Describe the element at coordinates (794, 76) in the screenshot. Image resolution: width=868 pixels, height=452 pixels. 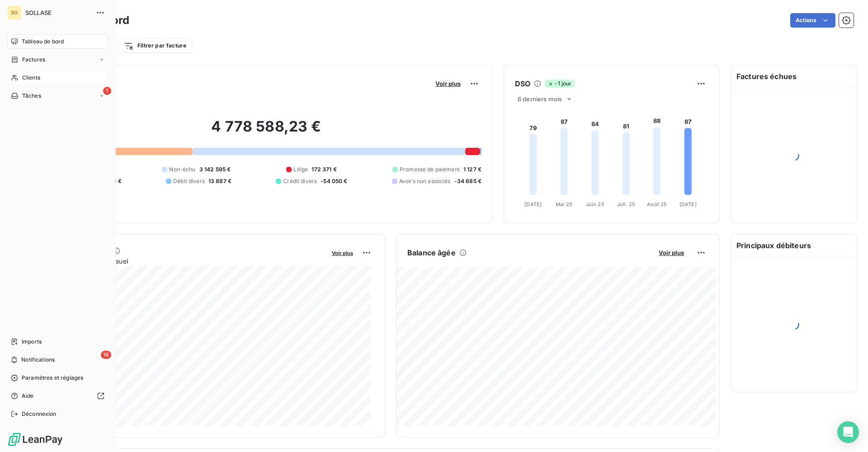
I see `h6: Factures échues` at that location.